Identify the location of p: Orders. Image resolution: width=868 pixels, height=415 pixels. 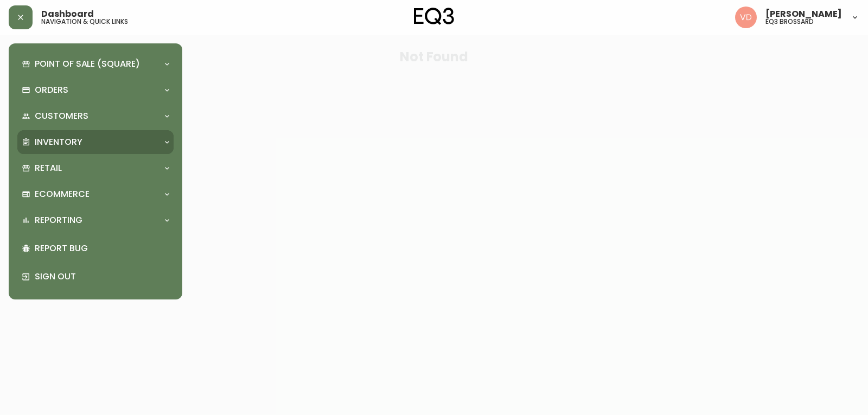
(52, 90).